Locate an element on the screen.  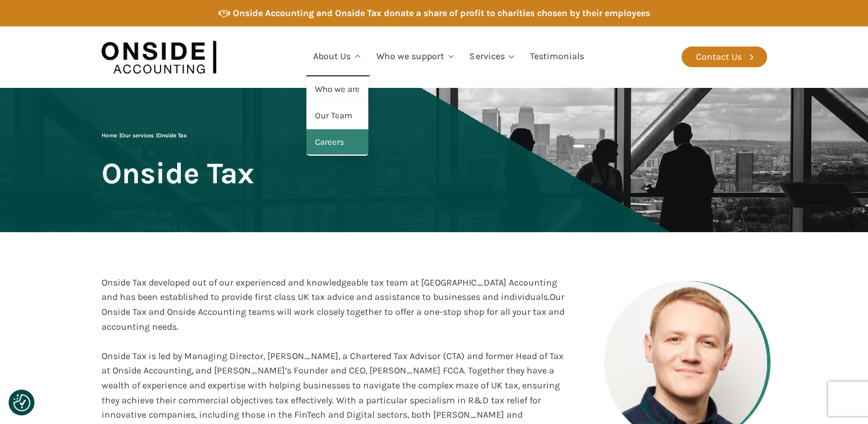
a: Our Team is located at coordinates (338, 116).